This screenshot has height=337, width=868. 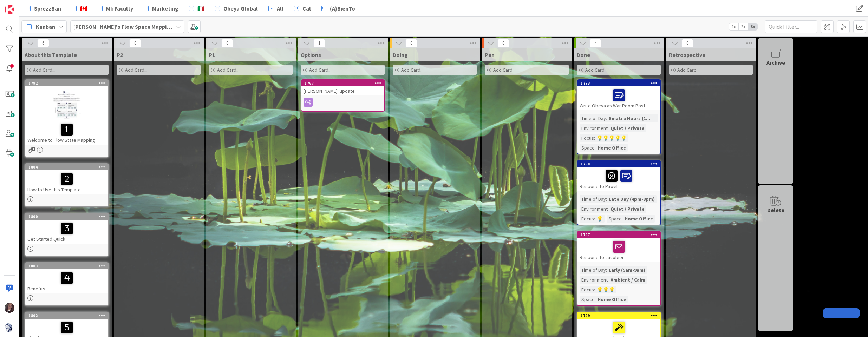 What do you see at coordinates (776, 62) in the screenshot?
I see `div: Archive` at bounding box center [776, 62].